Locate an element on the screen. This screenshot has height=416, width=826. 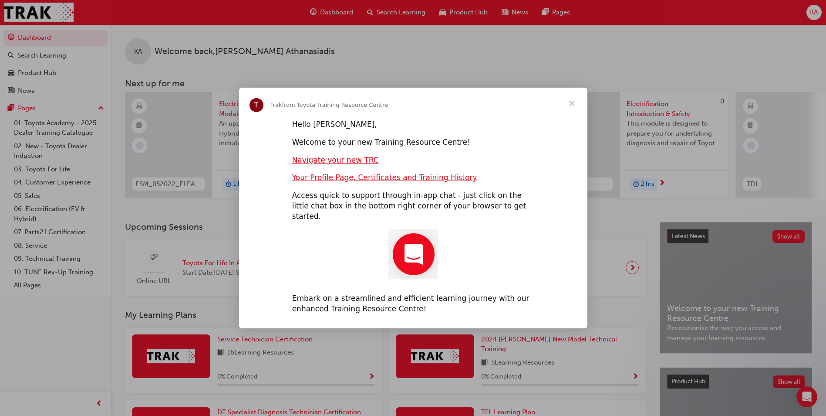
a: Your Profile Page, Certificates and Training History is located at coordinates (385, 177).